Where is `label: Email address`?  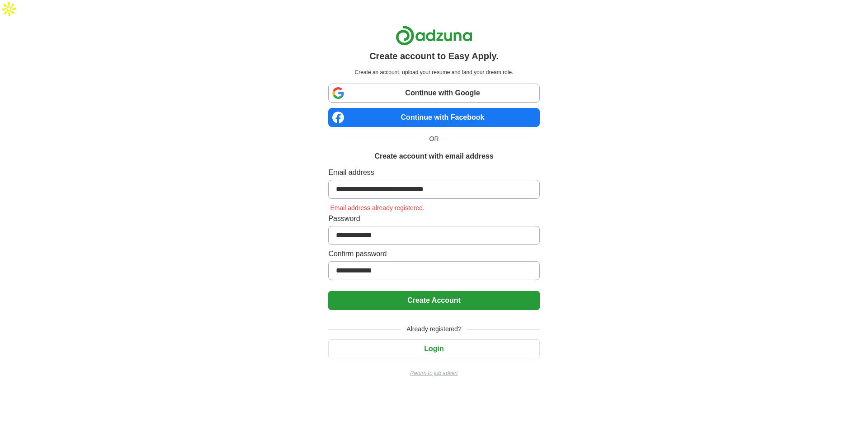
label: Email address is located at coordinates (433, 173).